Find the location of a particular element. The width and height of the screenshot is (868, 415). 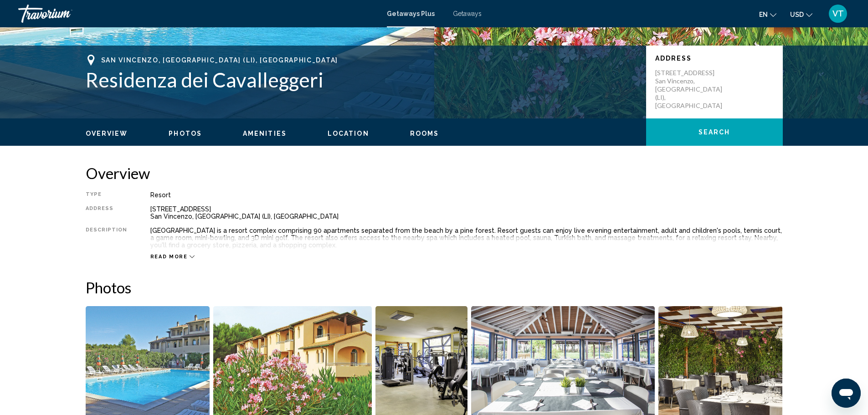

span: Location is located at coordinates (348, 134).